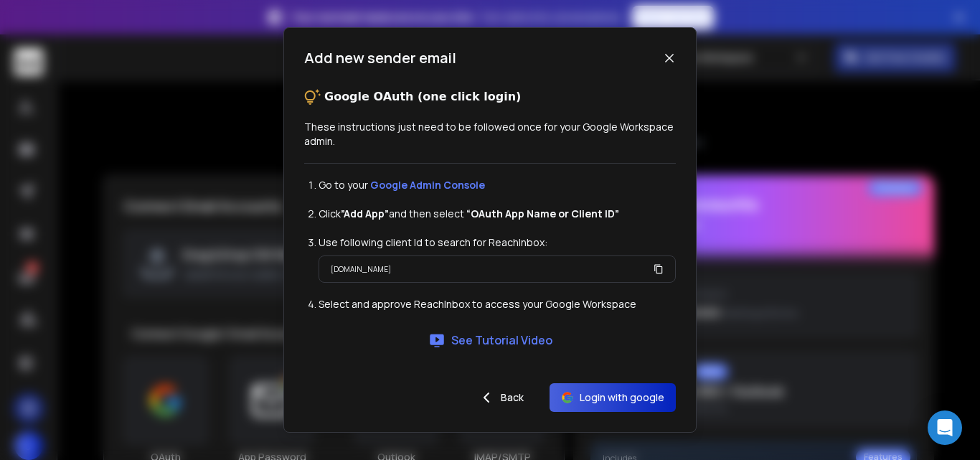 This screenshot has height=460, width=980. I want to click on p: These instructions just need to be followed once for your Google Workspace admin., so click(490, 134).